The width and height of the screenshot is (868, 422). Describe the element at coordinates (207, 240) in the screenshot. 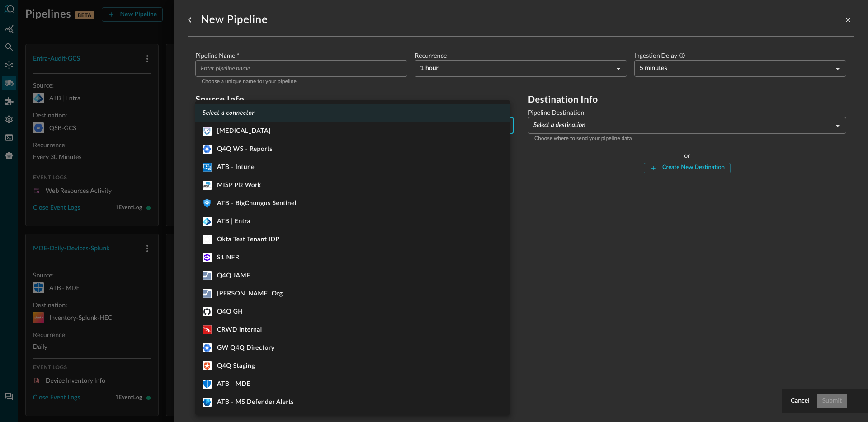

I see `svg: Okta` at that location.